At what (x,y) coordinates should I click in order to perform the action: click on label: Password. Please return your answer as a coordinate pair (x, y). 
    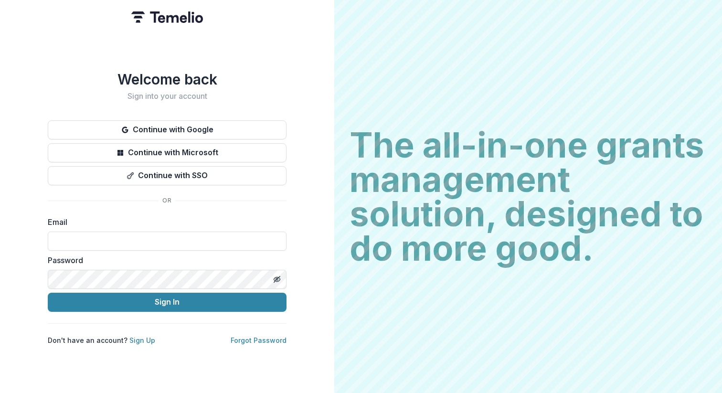
    Looking at the image, I should click on (164, 260).